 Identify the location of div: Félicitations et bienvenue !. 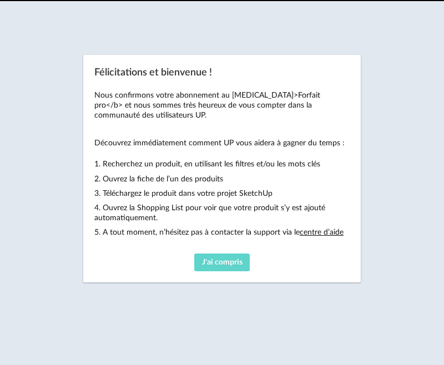
(222, 169).